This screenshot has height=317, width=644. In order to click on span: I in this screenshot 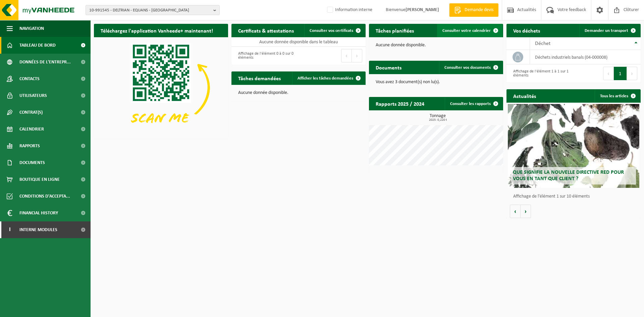, I will do `click(10, 230)`.